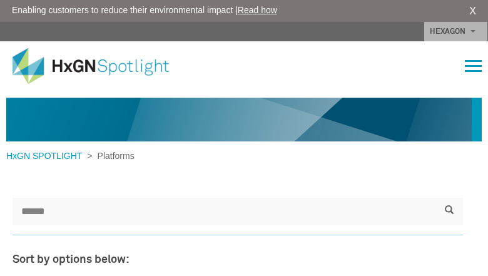 The height and width of the screenshot is (276, 488). Describe the element at coordinates (238, 260) in the screenshot. I see `h3: Sort by options below:` at that location.